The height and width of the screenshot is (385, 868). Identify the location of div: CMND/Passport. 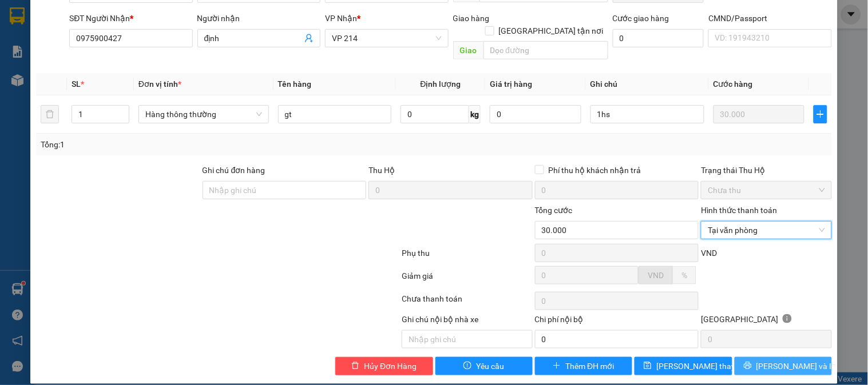
(769, 18).